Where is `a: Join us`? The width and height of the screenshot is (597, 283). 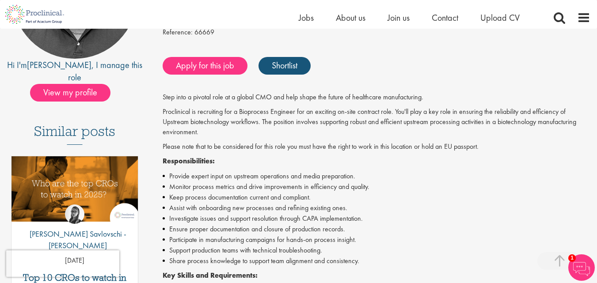 a: Join us is located at coordinates (398, 18).